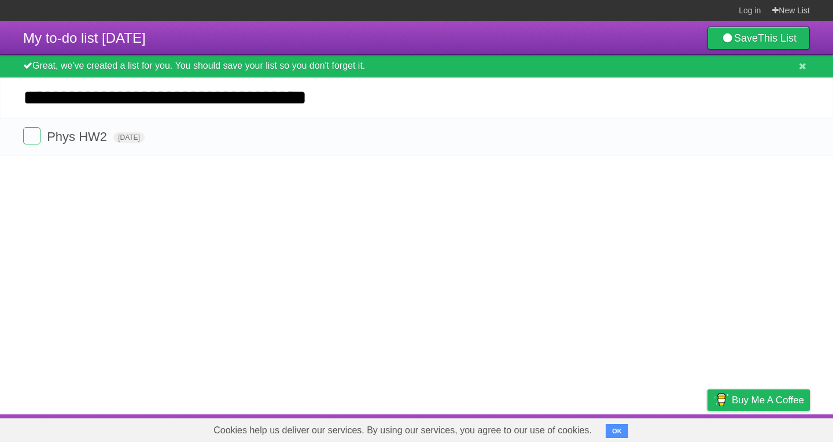  Describe the element at coordinates (616, 431) in the screenshot. I see `button: OK` at that location.